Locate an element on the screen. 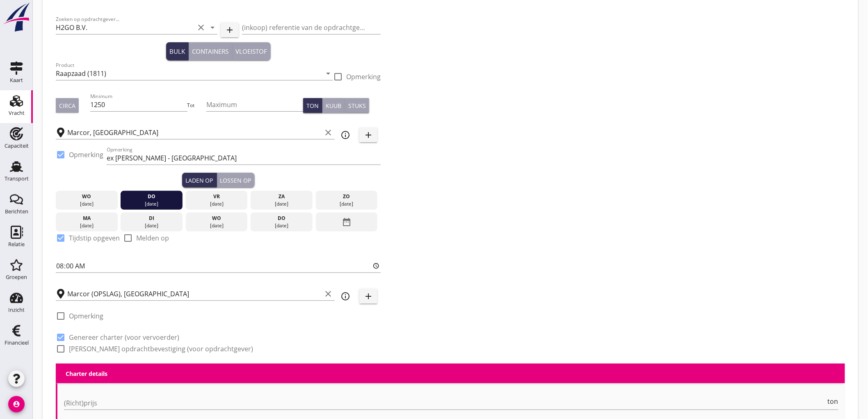 This screenshot has width=868, height=419. div: Vracht is located at coordinates (17, 113).